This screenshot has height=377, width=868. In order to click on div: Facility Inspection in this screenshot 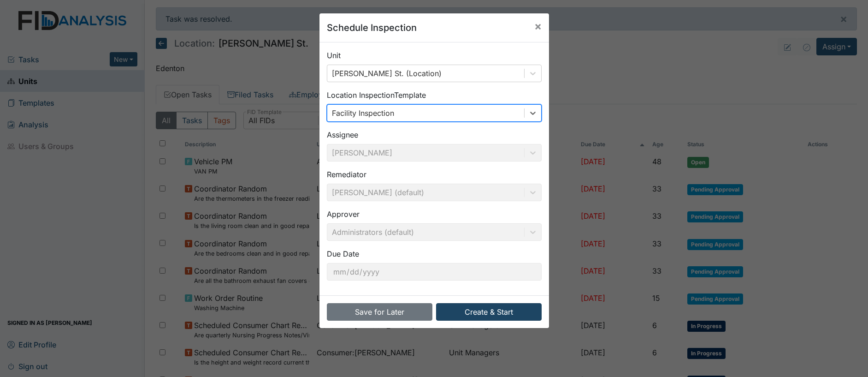, I will do `click(362, 113)`.